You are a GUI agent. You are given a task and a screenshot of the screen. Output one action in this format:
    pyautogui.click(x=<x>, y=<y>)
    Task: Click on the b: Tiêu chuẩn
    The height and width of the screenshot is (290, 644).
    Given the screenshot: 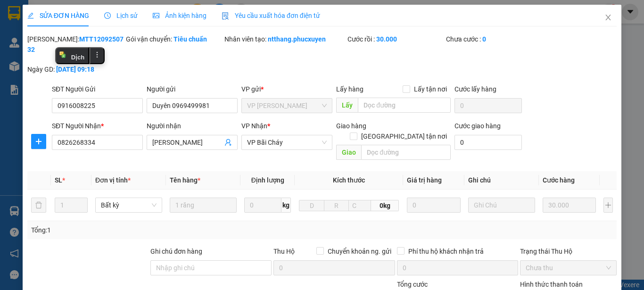 What is the action you would take?
    pyautogui.click(x=190, y=39)
    